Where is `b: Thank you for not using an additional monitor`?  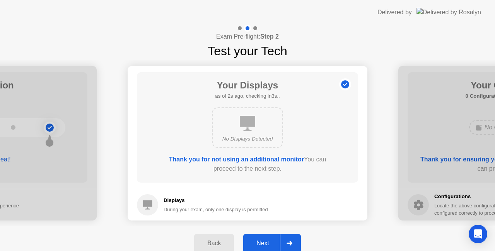 b: Thank you for not using an additional monitor is located at coordinates (236, 159).